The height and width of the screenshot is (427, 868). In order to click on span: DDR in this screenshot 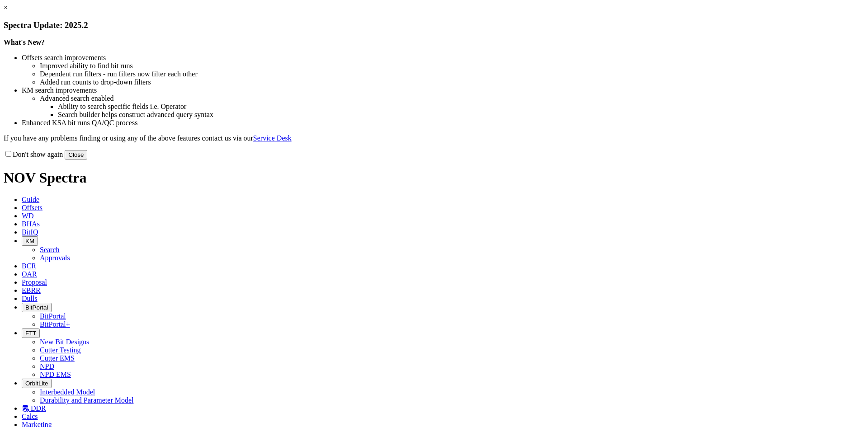, I will do `click(39, 408)`.